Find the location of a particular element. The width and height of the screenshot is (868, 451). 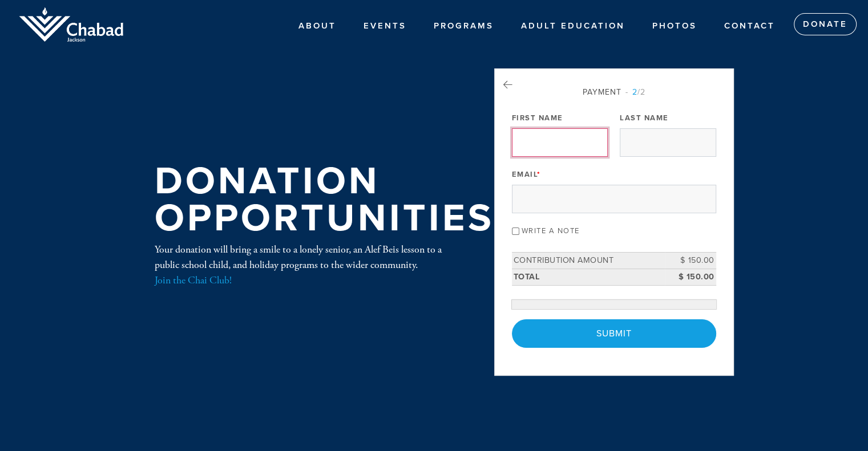

div: Your donation will bring a smile to a lonely senior, an Alef Beis lesson to a public school child... is located at coordinates (306, 265).